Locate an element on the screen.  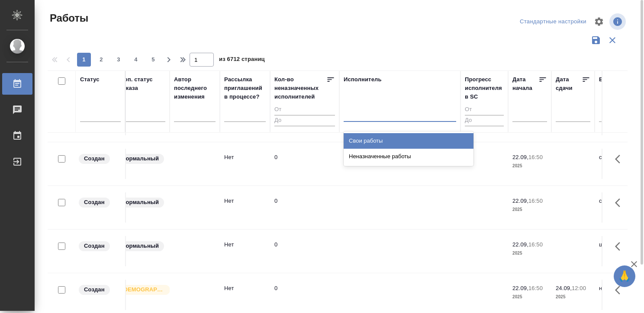
div: Автор последнего изменения is located at coordinates (195, 88).